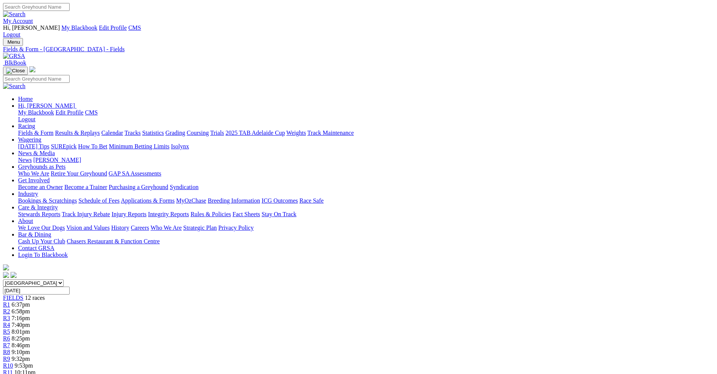 The height and width of the screenshot is (374, 717). Describe the element at coordinates (358, 31) in the screenshot. I see `div: My Account` at that location.